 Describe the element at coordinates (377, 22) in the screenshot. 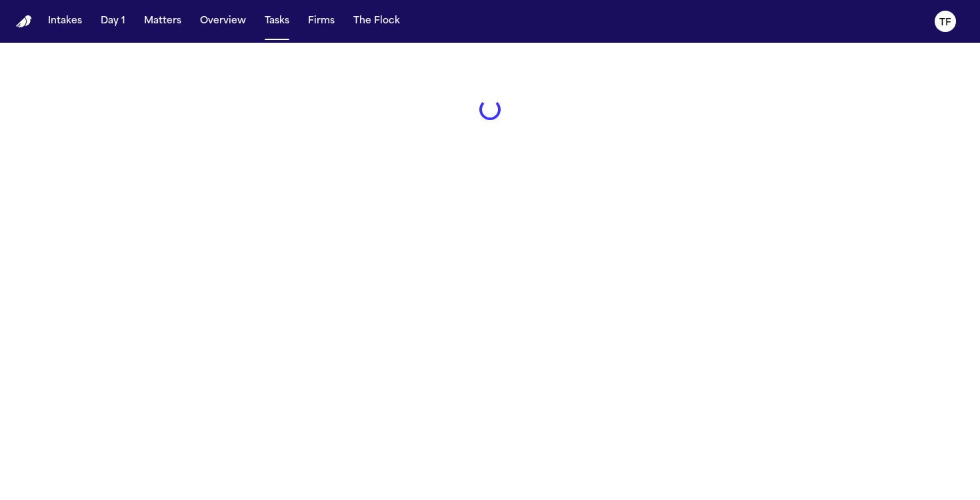

I see `a: The Flock` at that location.